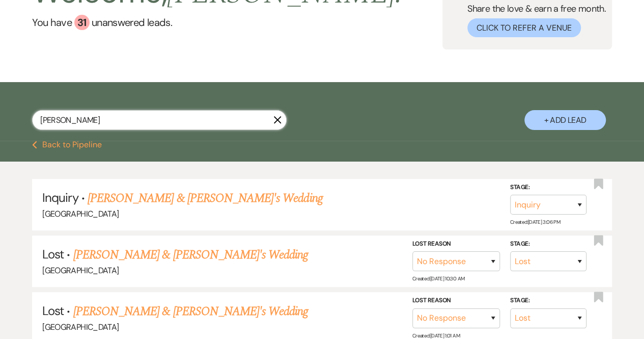 The image size is (644, 339). Describe the element at coordinates (67, 144) in the screenshot. I see `button: Back to Pipeline` at that location.